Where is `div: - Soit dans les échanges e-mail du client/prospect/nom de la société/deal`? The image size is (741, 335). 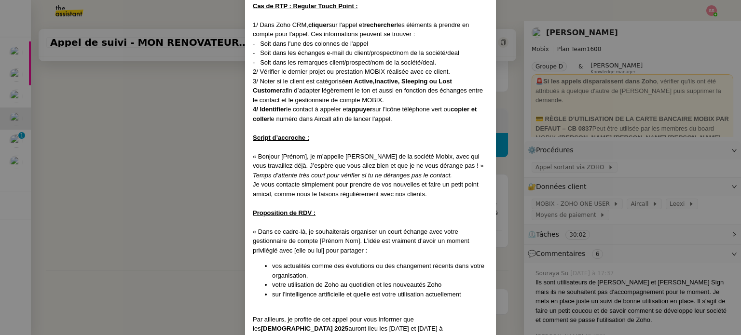
div: - Soit dans les échanges e-mail du client/prospect/nom de la société/deal is located at coordinates (371, 53).